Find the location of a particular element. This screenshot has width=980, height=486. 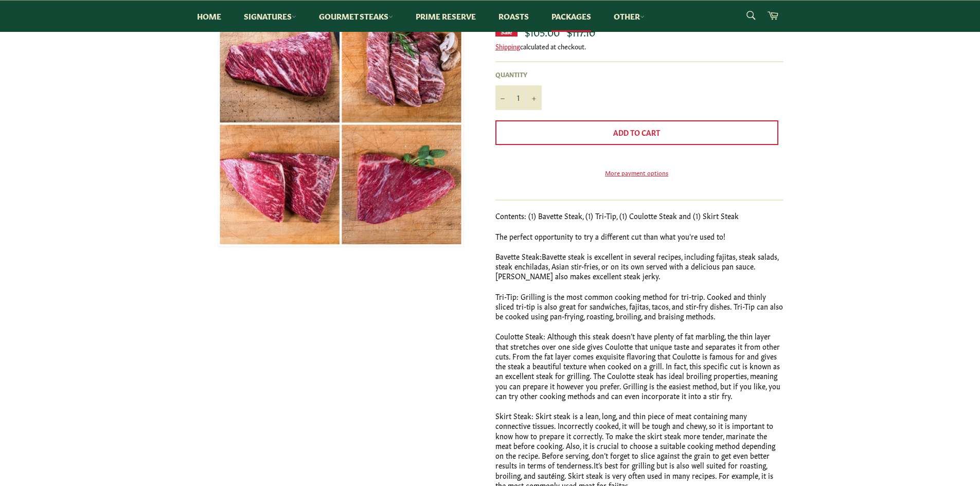

a: Gourmet Steaks is located at coordinates (356, 16).